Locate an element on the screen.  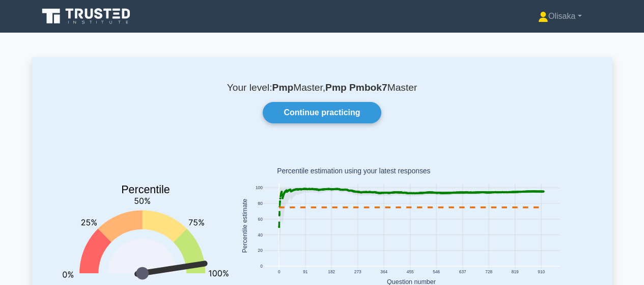
text: 637 is located at coordinates (462, 272).